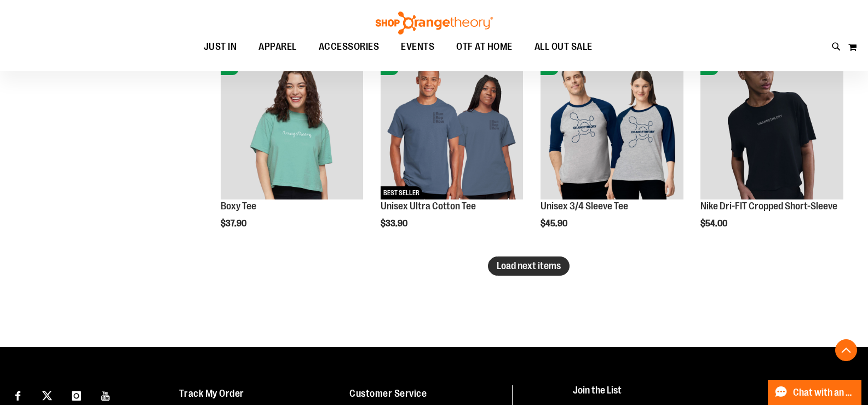  I want to click on img: Shop Orangetheory, so click(435, 23).